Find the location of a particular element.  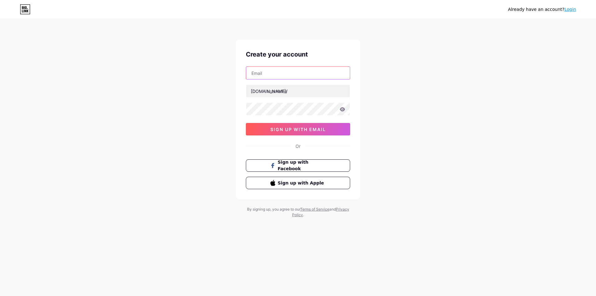

div: Create your account is located at coordinates (298, 54).